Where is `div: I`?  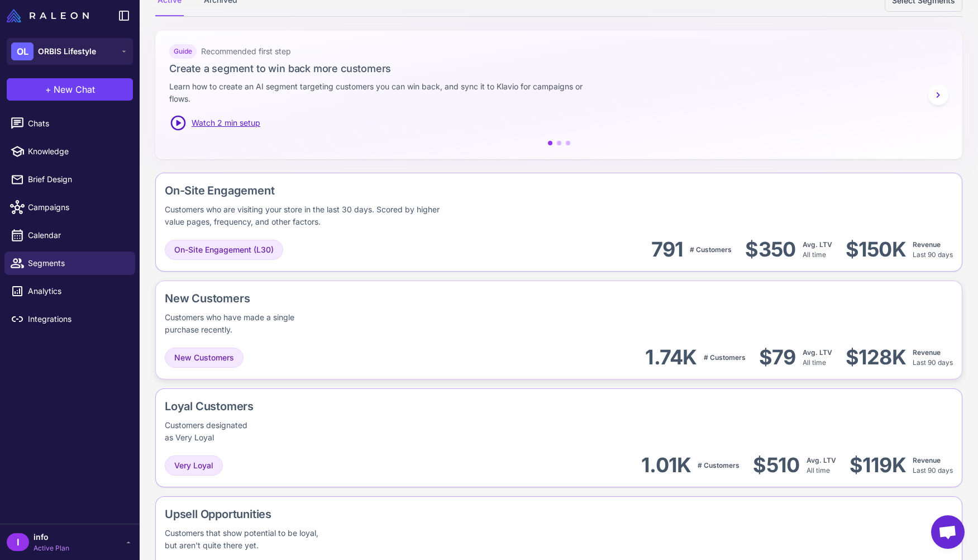
div: I is located at coordinates (18, 542).